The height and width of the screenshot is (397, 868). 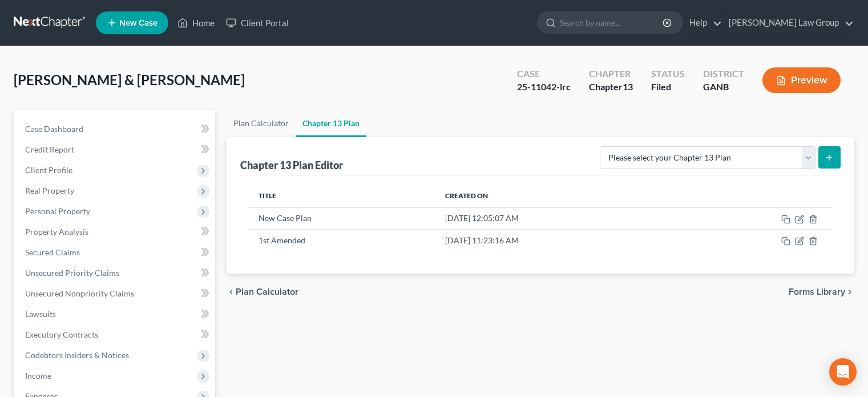 I want to click on i: chevron_left, so click(x=231, y=292).